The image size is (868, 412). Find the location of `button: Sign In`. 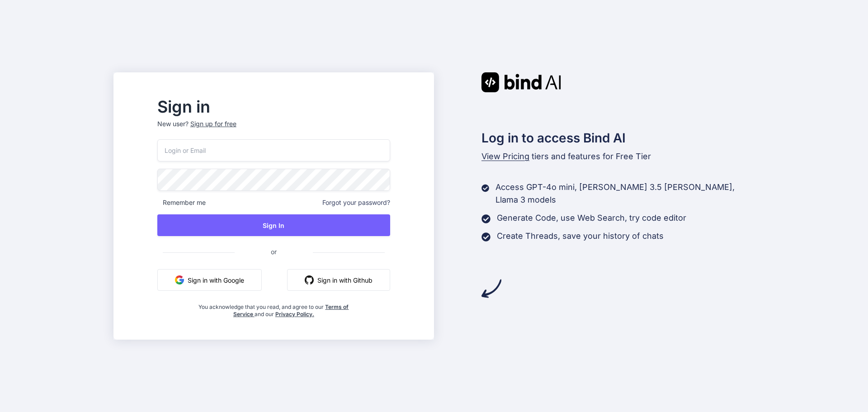

button: Sign In is located at coordinates (274, 225).